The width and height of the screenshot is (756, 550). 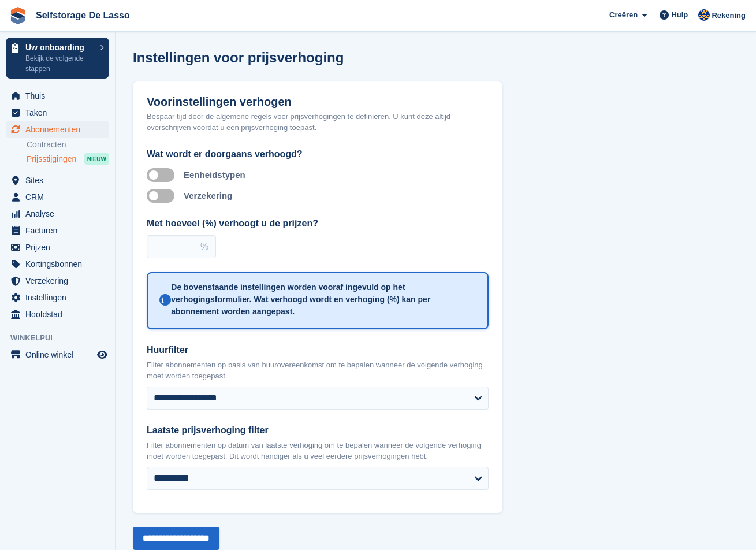 I want to click on label: Apply to unit types, so click(x=163, y=175).